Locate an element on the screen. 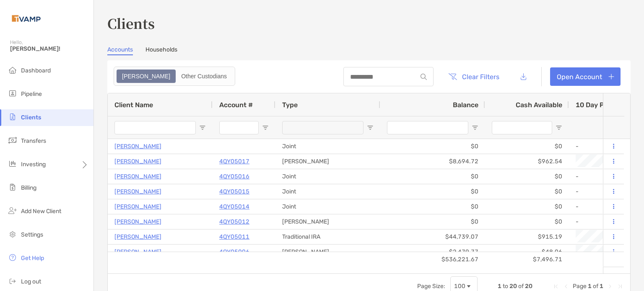  div: segmented control is located at coordinates (175, 76).